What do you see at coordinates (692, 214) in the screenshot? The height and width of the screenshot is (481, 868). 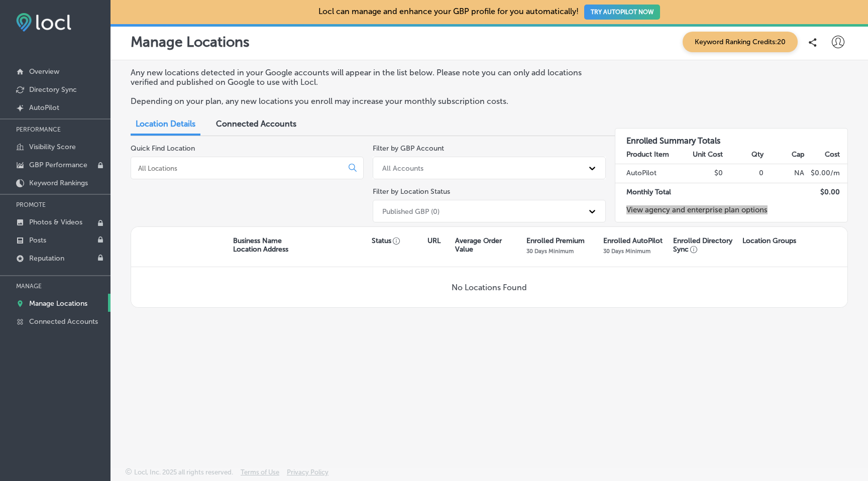 I see `a: View agency and enterprise plan options` at bounding box center [692, 214].